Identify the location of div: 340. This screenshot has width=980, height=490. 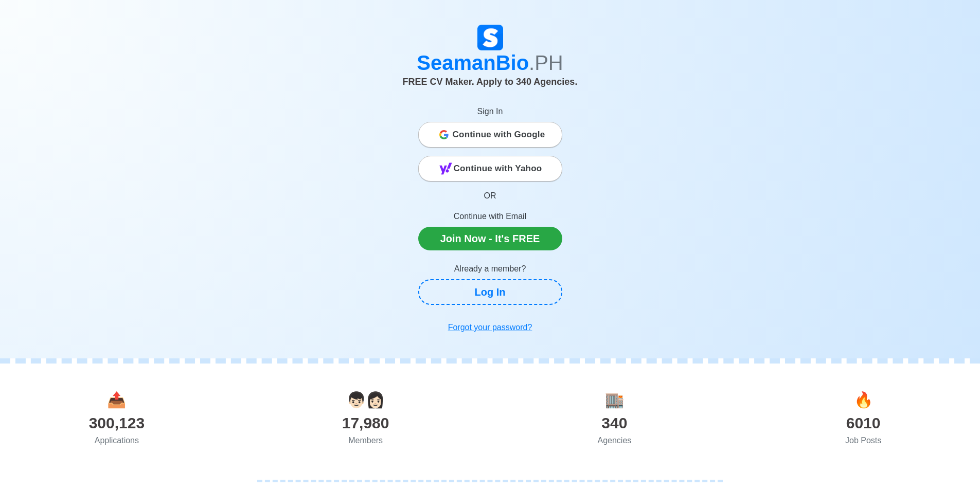
(615, 423).